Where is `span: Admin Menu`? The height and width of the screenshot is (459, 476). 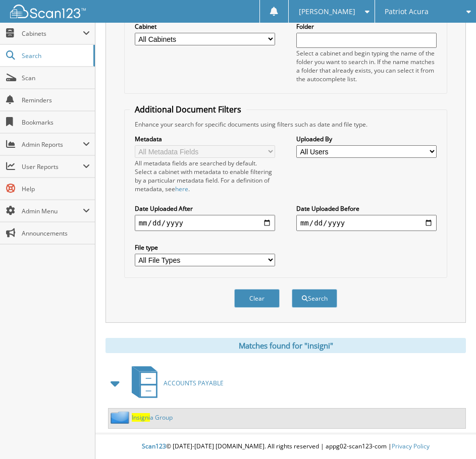 span: Admin Menu is located at coordinates (52, 211).